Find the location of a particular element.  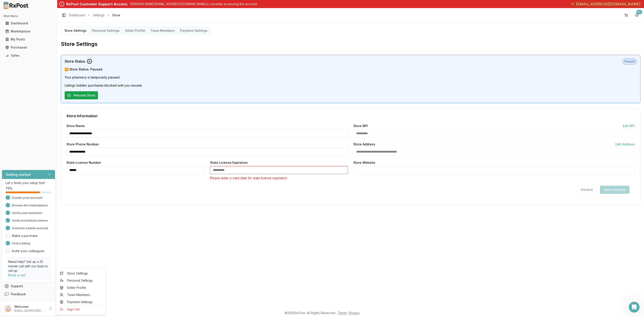

button: Purchases is located at coordinates (29, 48).